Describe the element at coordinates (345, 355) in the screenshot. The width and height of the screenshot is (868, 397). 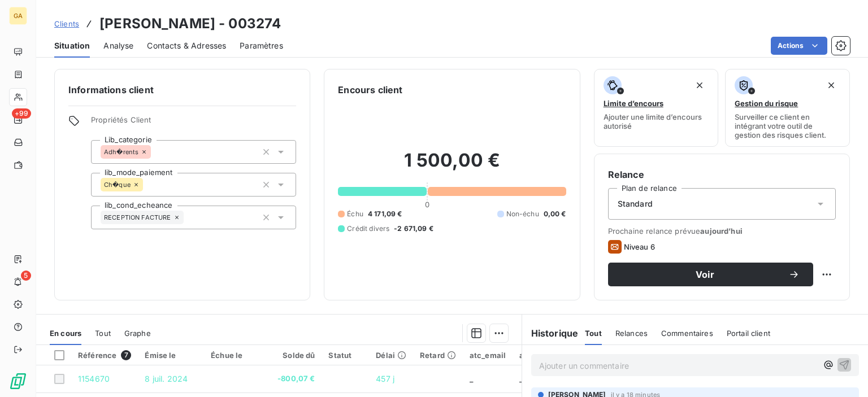
I see `div: Statut` at that location.